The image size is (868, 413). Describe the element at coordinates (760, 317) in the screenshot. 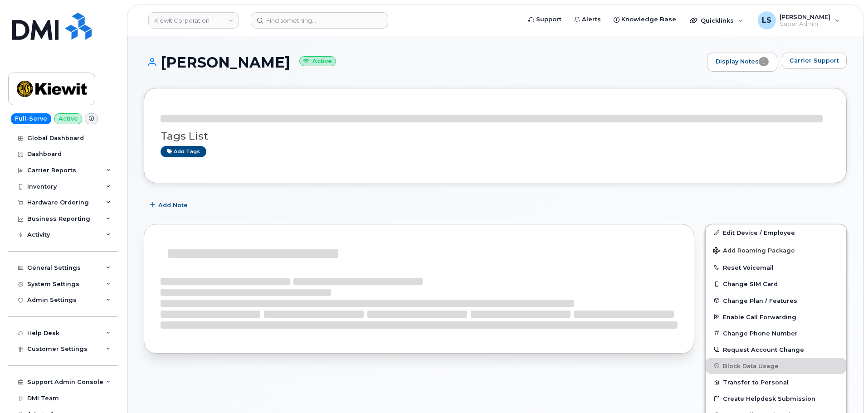

I see `span: Enable Call Forwarding` at that location.